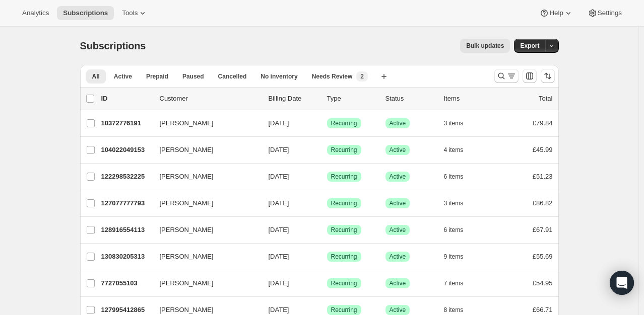  Describe the element at coordinates (622, 283) in the screenshot. I see `div: Open Intercom Messenger` at that location.